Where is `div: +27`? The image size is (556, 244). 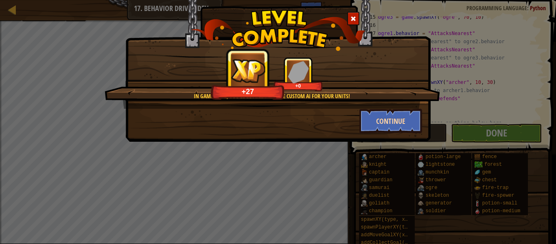 div: +27 is located at coordinates (248, 91).